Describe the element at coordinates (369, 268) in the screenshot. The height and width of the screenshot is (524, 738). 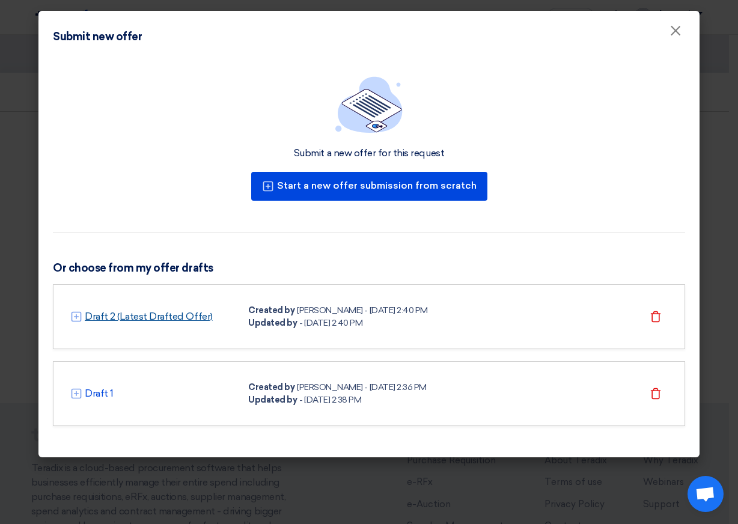
I see `h3: Or choose from my offer drafts` at that location.